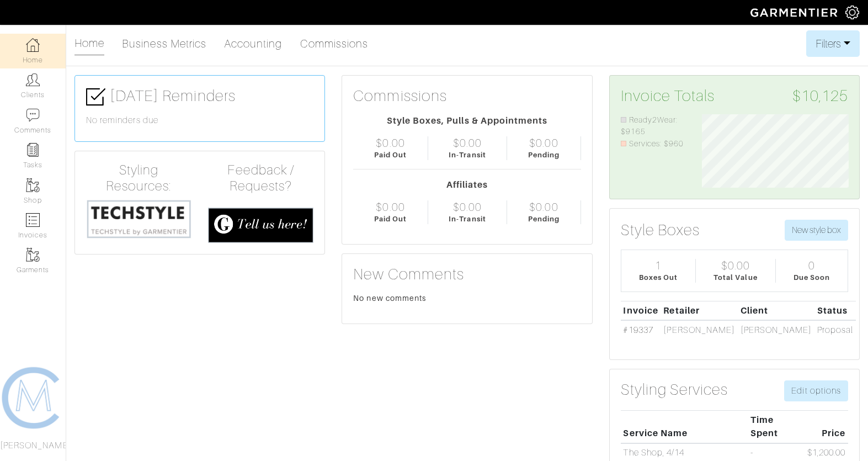 This screenshot has height=461, width=868. I want to click on td: Proposal, so click(835, 330).